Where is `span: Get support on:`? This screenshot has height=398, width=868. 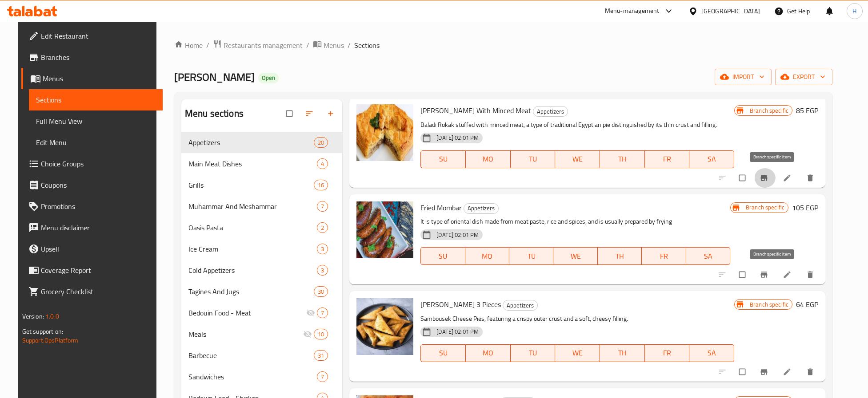
span: Get support on: is located at coordinates (42, 332).